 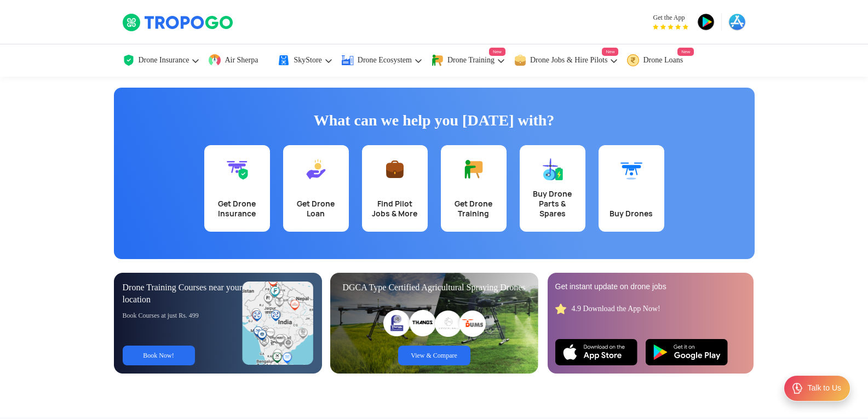 What do you see at coordinates (552, 204) in the screenshot?
I see `div: Buy Drone Parts & Spares` at bounding box center [552, 204].